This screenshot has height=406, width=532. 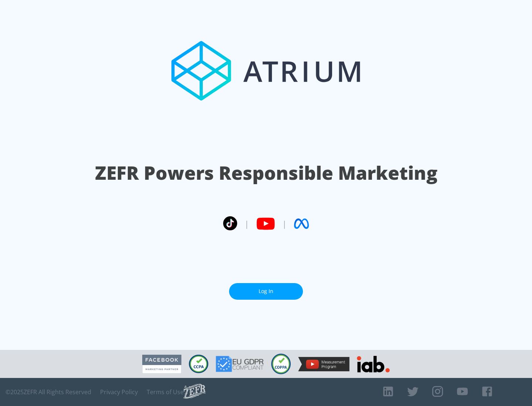 What do you see at coordinates (165, 392) in the screenshot?
I see `a: Terms of Use` at bounding box center [165, 392].